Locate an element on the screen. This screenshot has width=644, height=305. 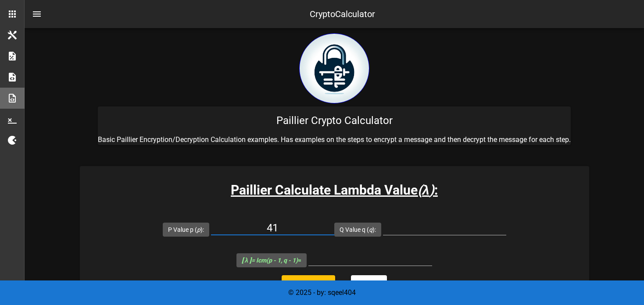
div: Paillier Crypto Calculator is located at coordinates (334, 120).